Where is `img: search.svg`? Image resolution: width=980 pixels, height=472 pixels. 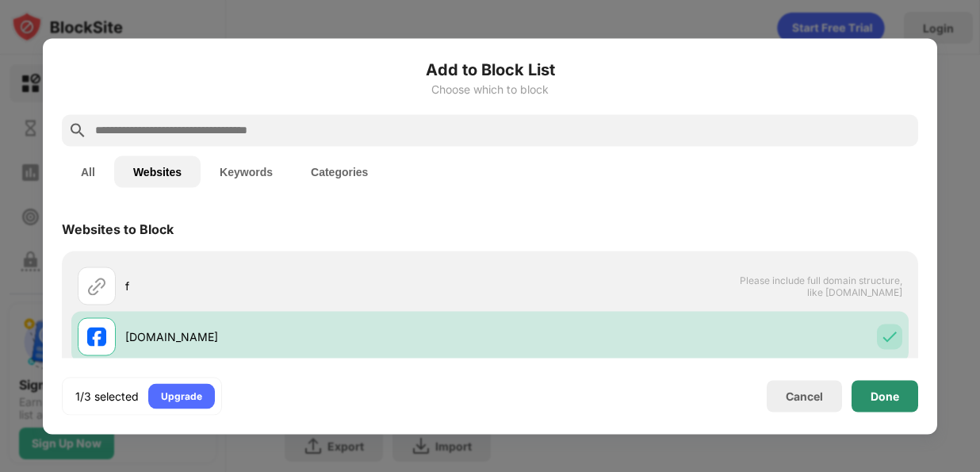
img: search.svg is located at coordinates (78, 130).